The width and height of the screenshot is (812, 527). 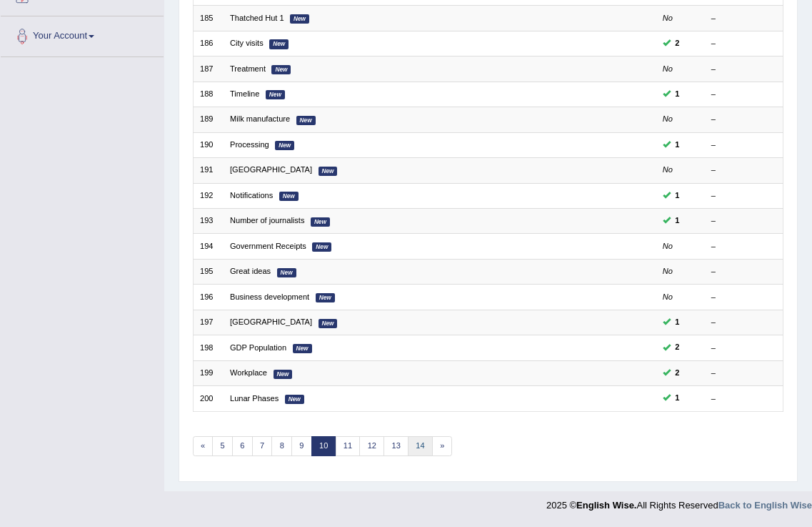 I want to click on td: 191, so click(x=208, y=170).